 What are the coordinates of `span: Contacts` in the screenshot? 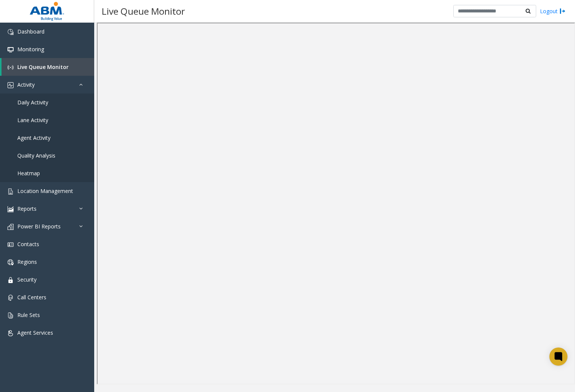 It's located at (29, 244).